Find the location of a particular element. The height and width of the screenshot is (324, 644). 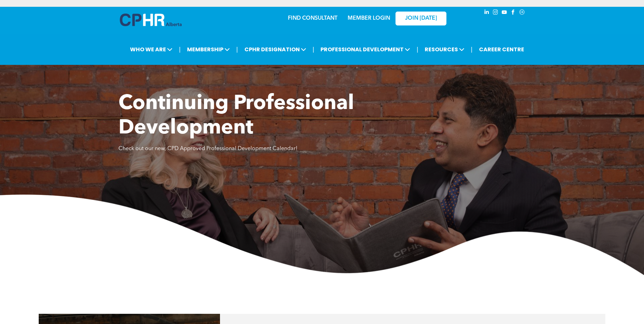

a: Social network is located at coordinates (522, 13).